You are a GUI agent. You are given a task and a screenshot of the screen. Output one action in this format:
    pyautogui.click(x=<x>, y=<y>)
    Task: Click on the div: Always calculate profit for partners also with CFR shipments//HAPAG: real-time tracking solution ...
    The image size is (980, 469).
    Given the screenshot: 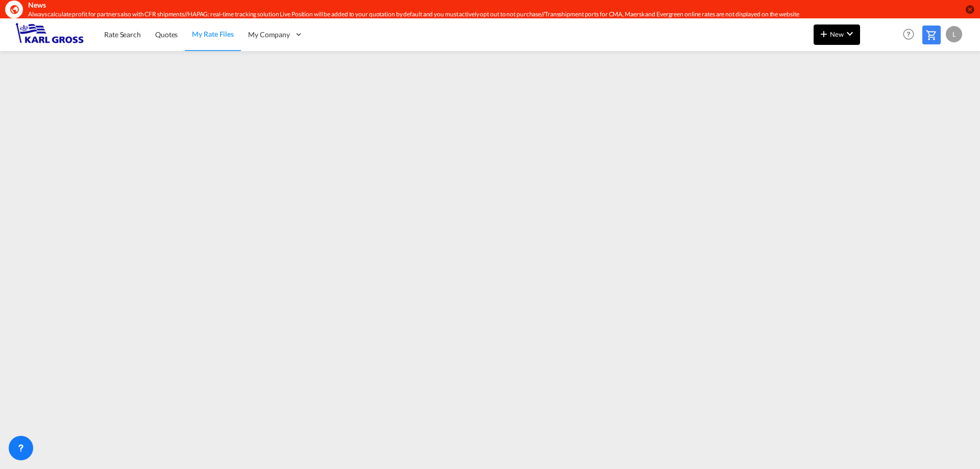 What is the action you would take?
    pyautogui.click(x=429, y=14)
    